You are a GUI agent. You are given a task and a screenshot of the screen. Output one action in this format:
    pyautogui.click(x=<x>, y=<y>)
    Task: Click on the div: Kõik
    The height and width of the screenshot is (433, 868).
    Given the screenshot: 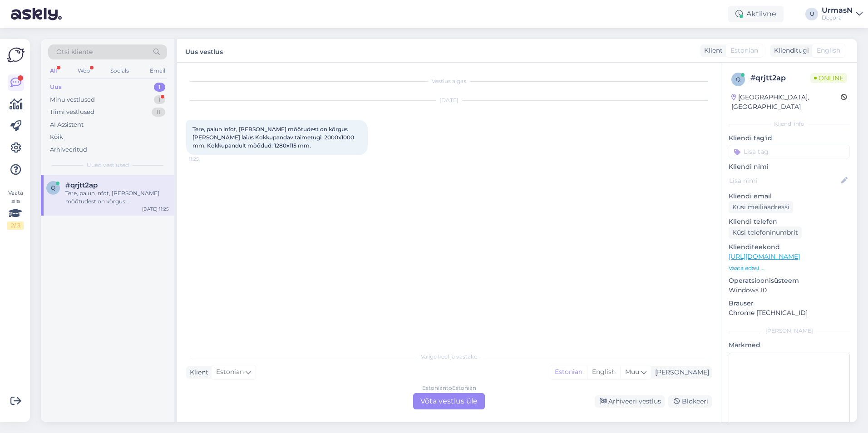 What is the action you would take?
    pyautogui.click(x=56, y=137)
    